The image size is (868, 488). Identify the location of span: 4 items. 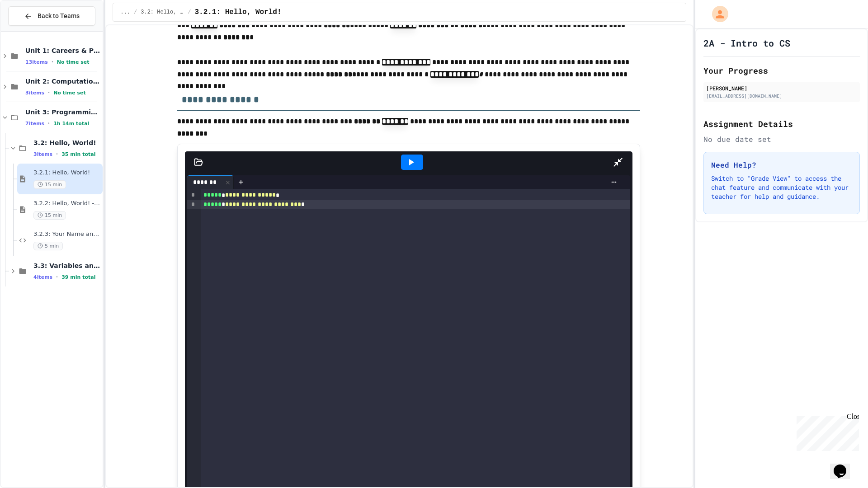
(43, 277).